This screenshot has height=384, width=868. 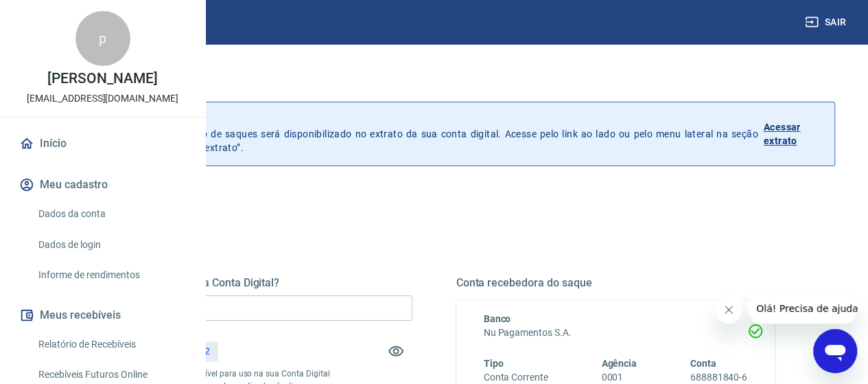 I want to click on p: R$ 579,92, so click(x=188, y=351).